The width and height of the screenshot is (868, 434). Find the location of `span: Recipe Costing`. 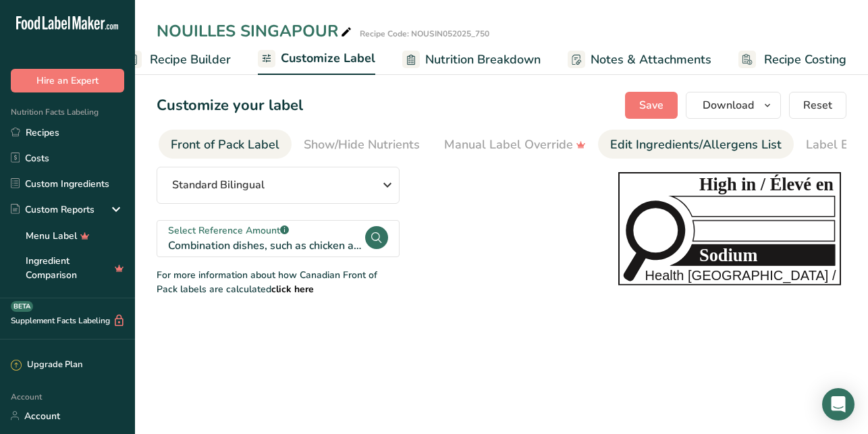

span: Recipe Costing is located at coordinates (806, 59).